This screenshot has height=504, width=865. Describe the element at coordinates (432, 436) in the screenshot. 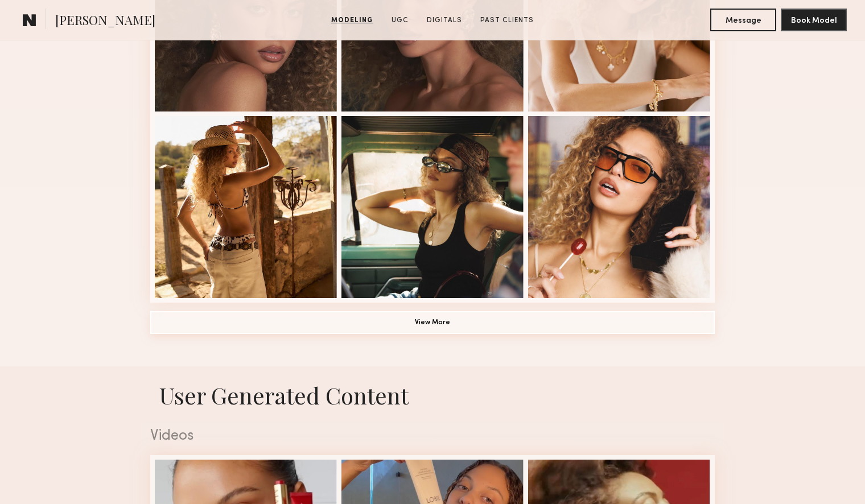

I see `div: Videos` at that location.